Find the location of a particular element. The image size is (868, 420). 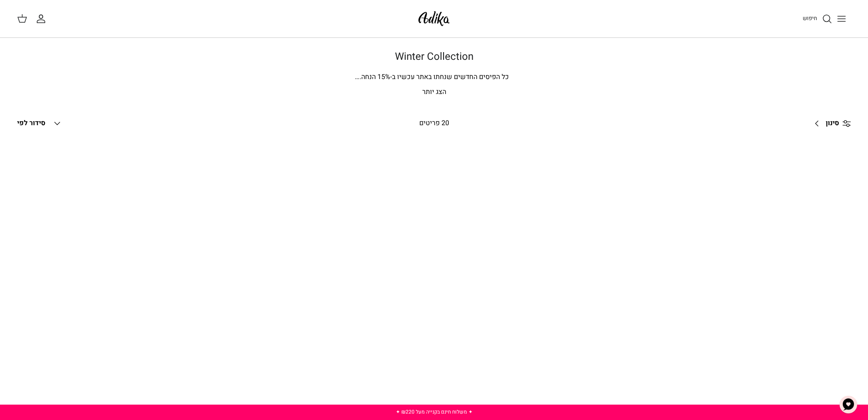

span: סינון is located at coordinates (832, 124).